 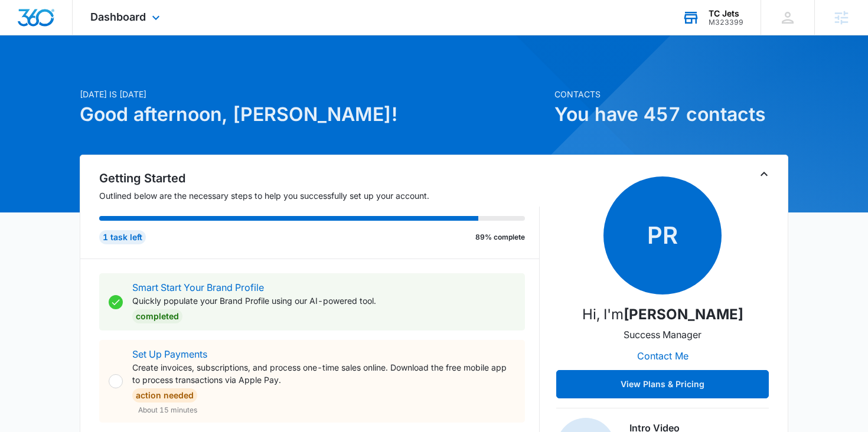 What do you see at coordinates (157, 316) in the screenshot?
I see `div: Completed` at bounding box center [157, 316].